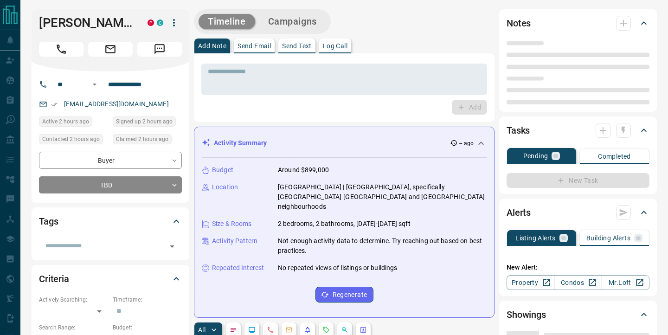  I want to click on a: Property, so click(530, 282).